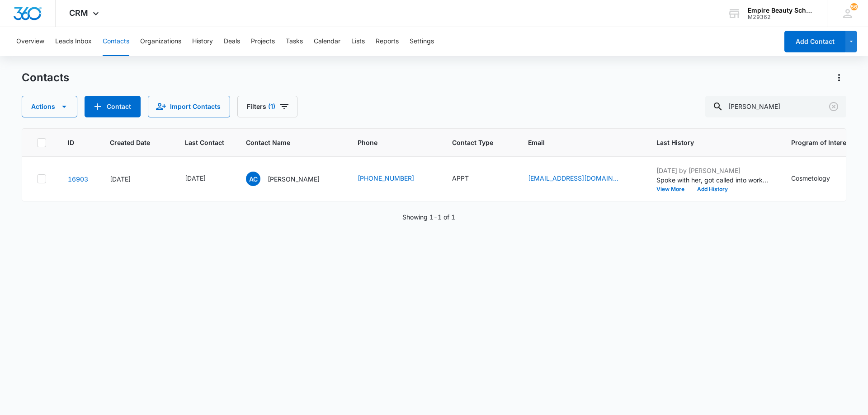 The width and height of the screenshot is (868, 415). I want to click on span: Last Contact, so click(204, 142).